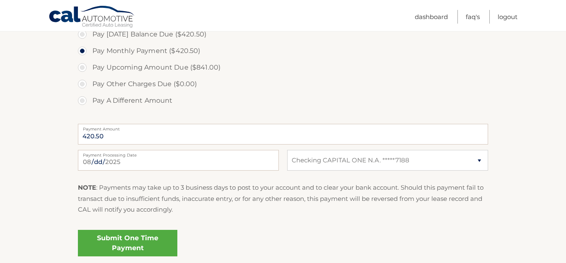 Image resolution: width=566 pixels, height=263 pixels. What do you see at coordinates (283, 134) in the screenshot?
I see `input: Payment Amount` at bounding box center [283, 134].